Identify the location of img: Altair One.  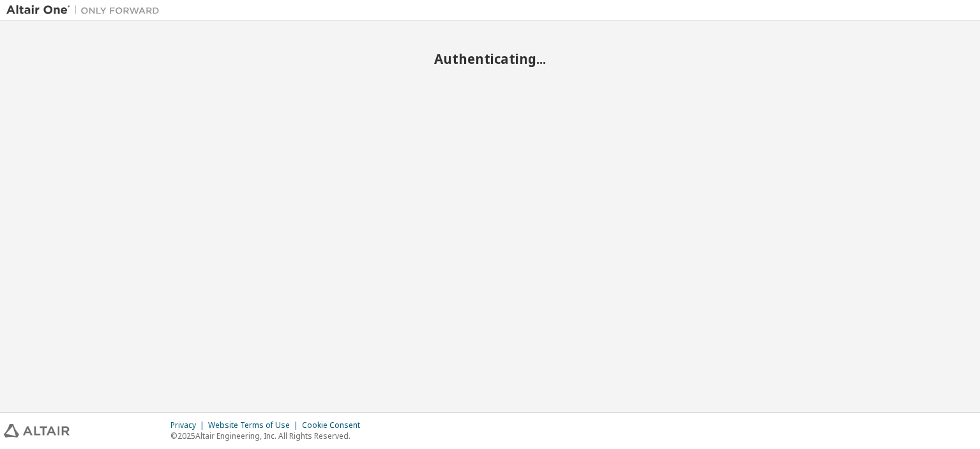
(86, 10).